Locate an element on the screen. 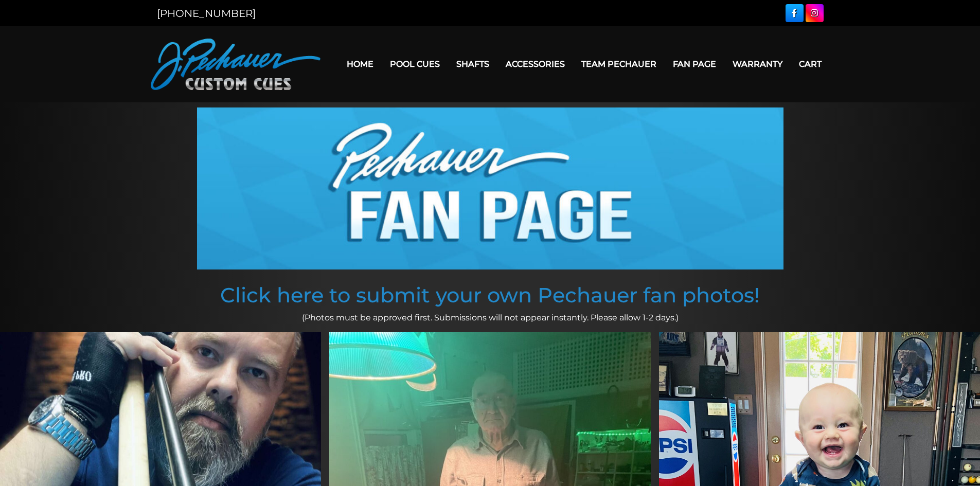 The width and height of the screenshot is (980, 486). a: Pool Cues is located at coordinates (415, 63).